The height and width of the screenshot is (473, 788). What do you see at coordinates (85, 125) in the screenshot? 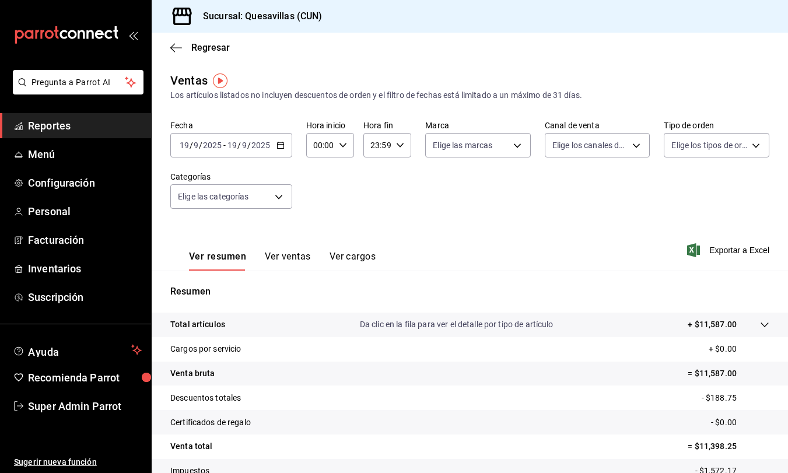
I see `span: Reportes` at bounding box center [85, 125].